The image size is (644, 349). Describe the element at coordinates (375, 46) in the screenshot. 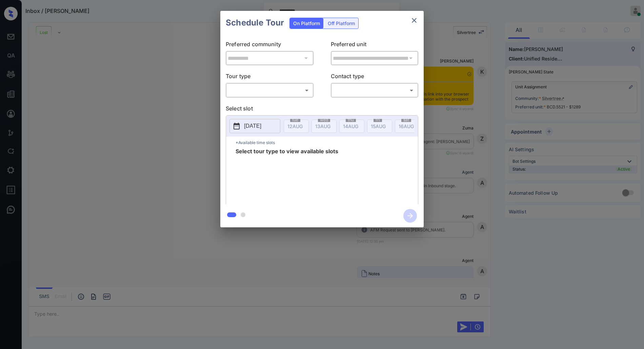

I see `p: Preferred unit` at that location.